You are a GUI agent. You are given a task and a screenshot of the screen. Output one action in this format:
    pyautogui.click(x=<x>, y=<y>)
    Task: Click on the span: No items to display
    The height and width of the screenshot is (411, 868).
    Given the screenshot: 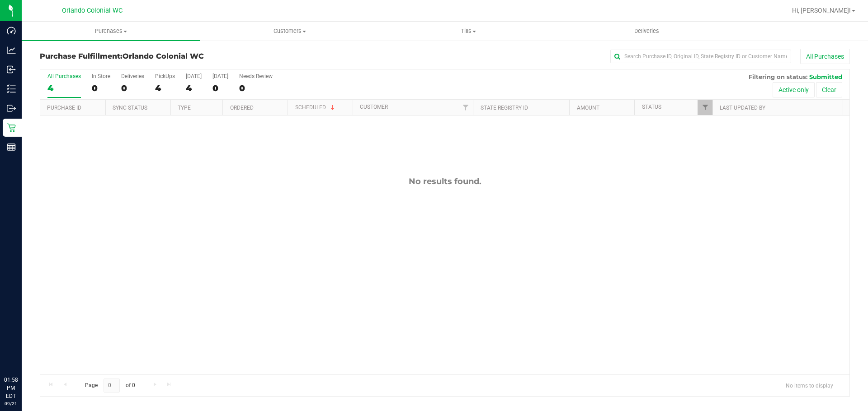 What is the action you would take?
    pyautogui.click(x=809, y=386)
    